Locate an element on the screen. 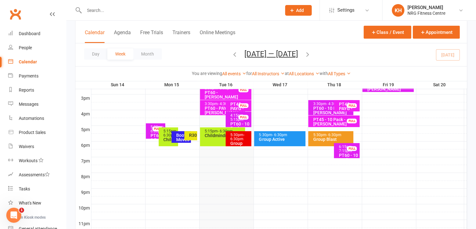  a: Calendar is located at coordinates (37, 62).